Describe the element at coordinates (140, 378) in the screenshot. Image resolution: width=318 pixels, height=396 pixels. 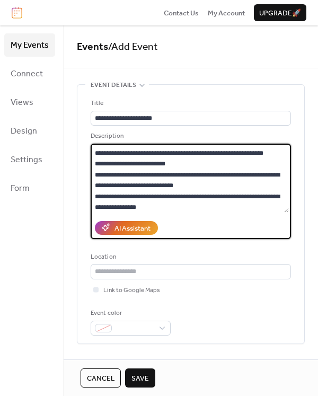
I see `span: Save` at that location.